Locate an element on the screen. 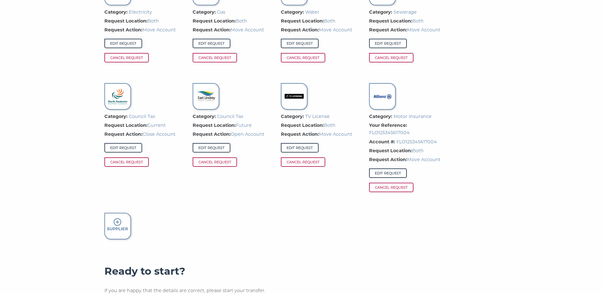 The height and width of the screenshot is (294, 602). span: Gas is located at coordinates (221, 12).